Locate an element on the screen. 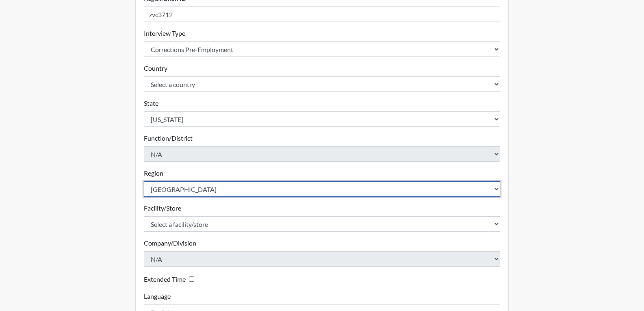 The height and width of the screenshot is (311, 644). label: Company/Division is located at coordinates (170, 243).